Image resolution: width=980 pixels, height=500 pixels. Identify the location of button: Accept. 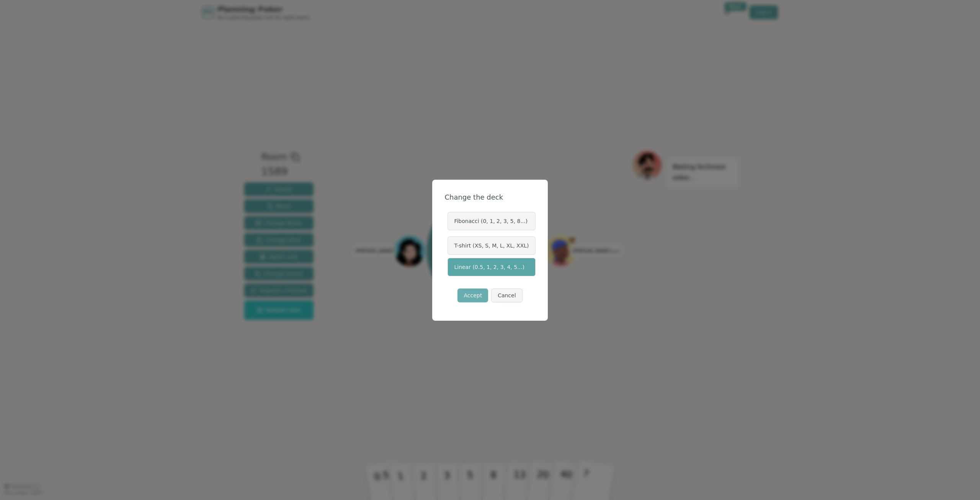
(472, 295).